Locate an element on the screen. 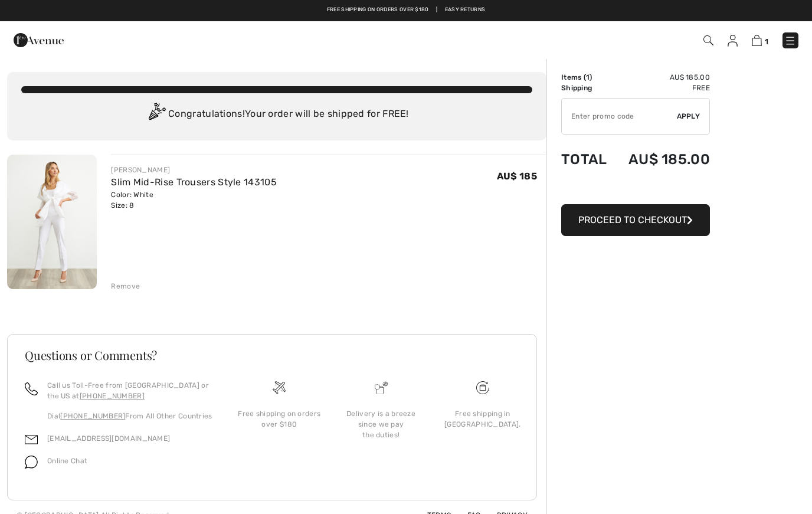  input: Promo code is located at coordinates (619, 116).